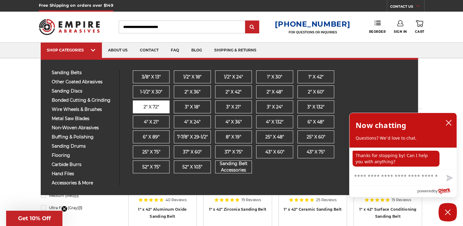 This screenshot has height=226, width=463. Describe the element at coordinates (175, 50) in the screenshot. I see `a: faq` at that location.